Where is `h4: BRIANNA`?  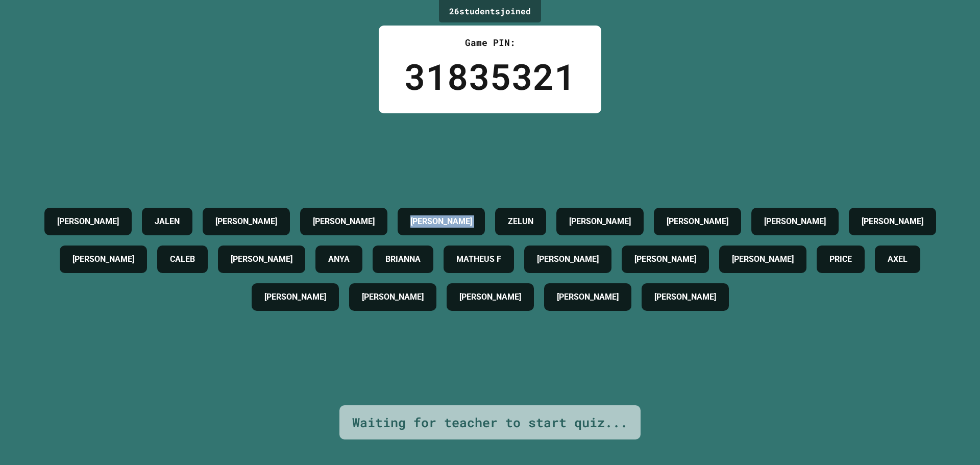
h4: BRIANNA is located at coordinates (403, 259).